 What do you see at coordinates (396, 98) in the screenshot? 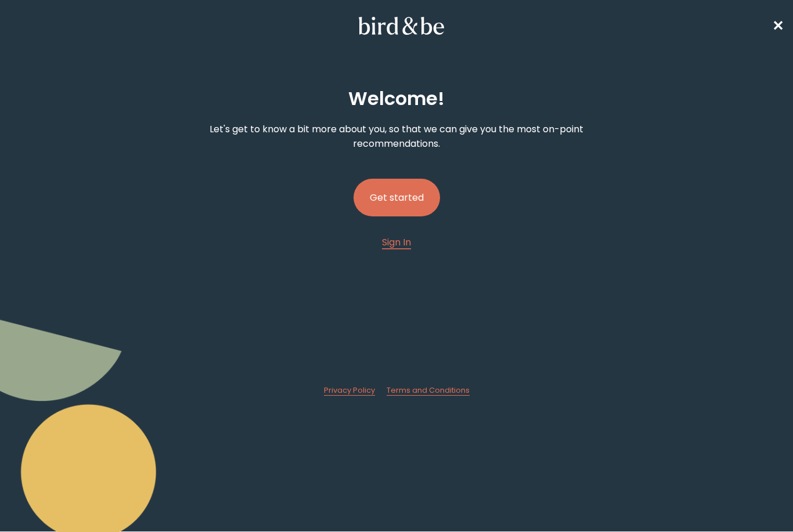
I see `h2: Welcome !` at bounding box center [396, 98].